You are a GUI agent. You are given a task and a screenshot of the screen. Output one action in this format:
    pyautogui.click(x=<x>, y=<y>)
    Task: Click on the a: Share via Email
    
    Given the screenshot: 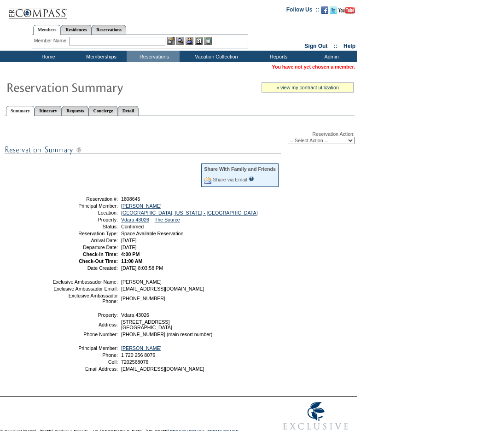 What is the action you would take?
    pyautogui.click(x=230, y=179)
    